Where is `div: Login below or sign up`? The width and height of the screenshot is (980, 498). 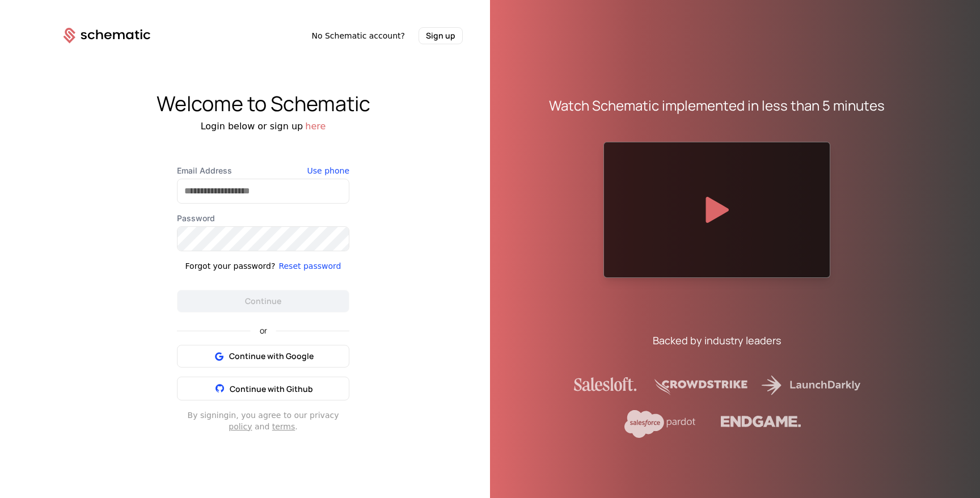 div: Login below or sign up is located at coordinates (263, 126).